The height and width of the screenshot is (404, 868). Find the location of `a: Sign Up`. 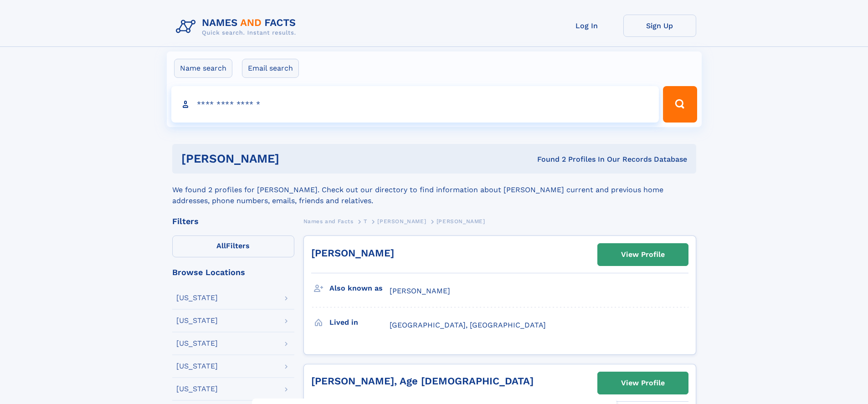

a: Sign Up is located at coordinates (660, 25).